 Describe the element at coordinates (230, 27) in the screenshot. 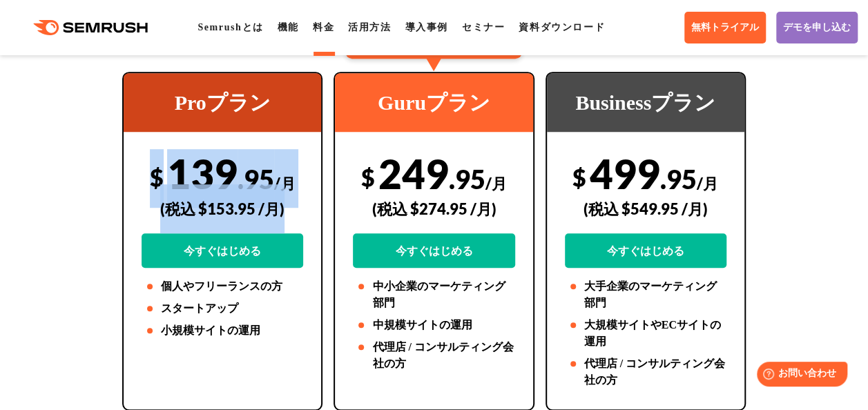

I see `a: Semrushとは` at that location.